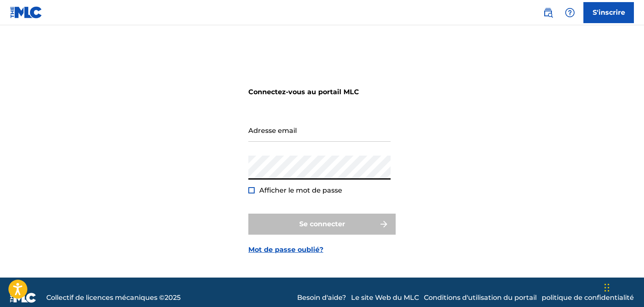 This screenshot has height=307, width=644. I want to click on font: Connectez-vous au portail MLC, so click(304, 92).